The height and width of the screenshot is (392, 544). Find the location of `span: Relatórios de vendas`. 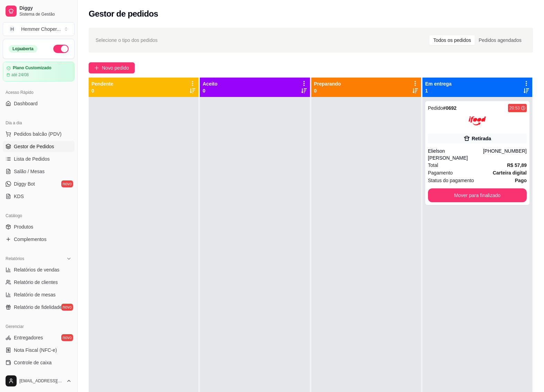

span: Relatórios de vendas is located at coordinates (37, 270).